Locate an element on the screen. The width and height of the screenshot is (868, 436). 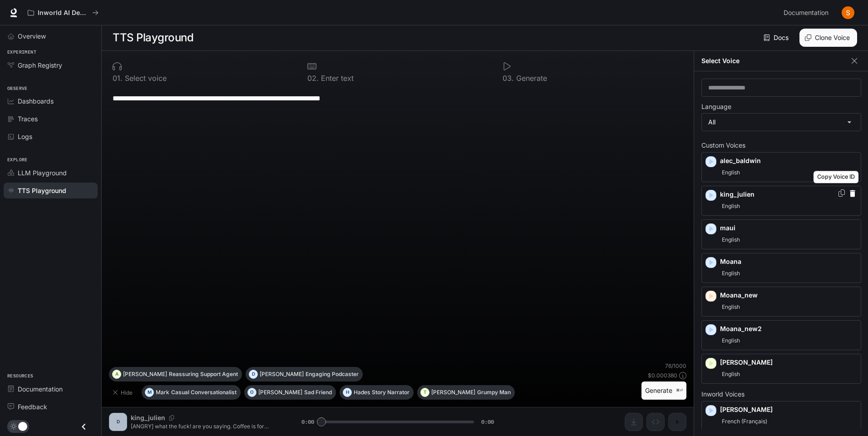
div: All is located at coordinates (782, 122).